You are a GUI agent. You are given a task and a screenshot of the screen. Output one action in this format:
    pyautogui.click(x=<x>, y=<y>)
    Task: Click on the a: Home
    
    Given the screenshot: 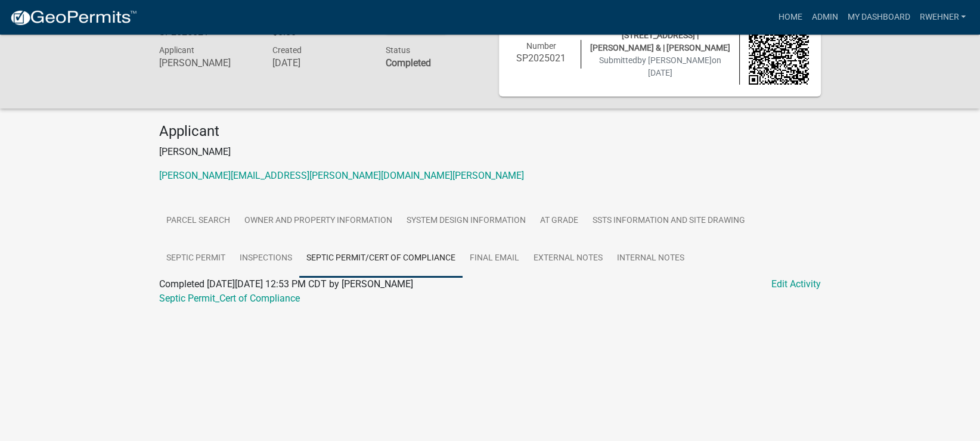 What is the action you would take?
    pyautogui.click(x=789, y=18)
    